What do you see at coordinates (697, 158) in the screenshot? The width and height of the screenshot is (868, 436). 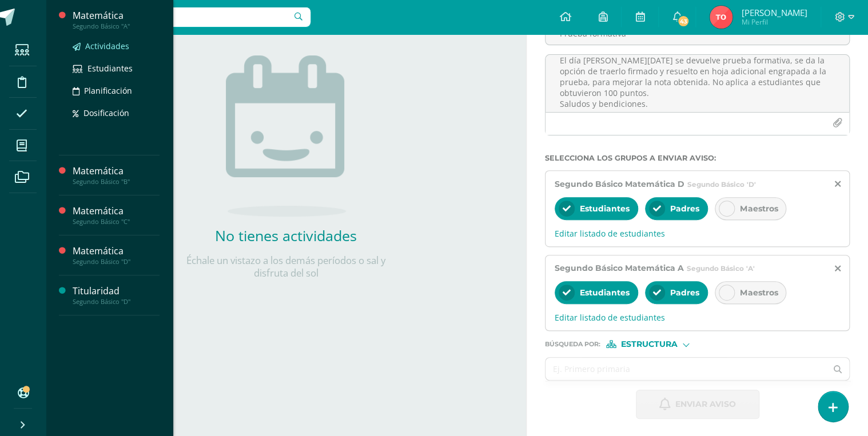 I see `label: Selecciona los grupos a enviar aviso :` at bounding box center [697, 158].